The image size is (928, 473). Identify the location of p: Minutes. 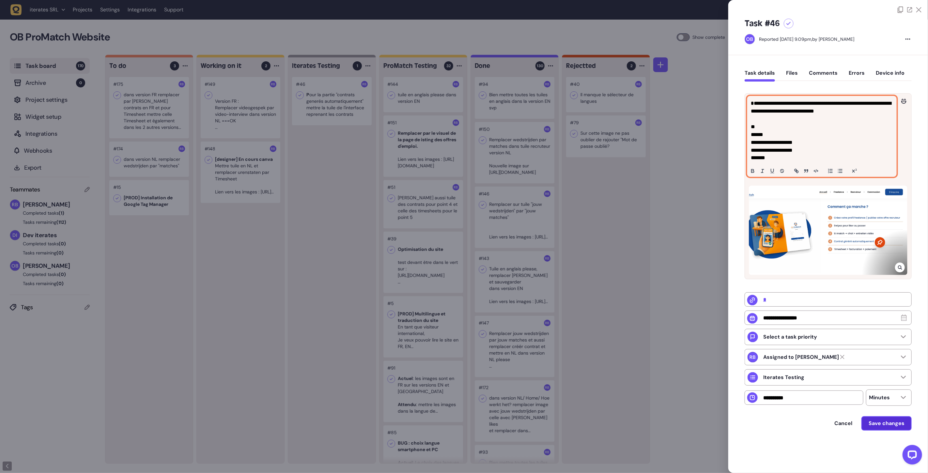
(880, 398).